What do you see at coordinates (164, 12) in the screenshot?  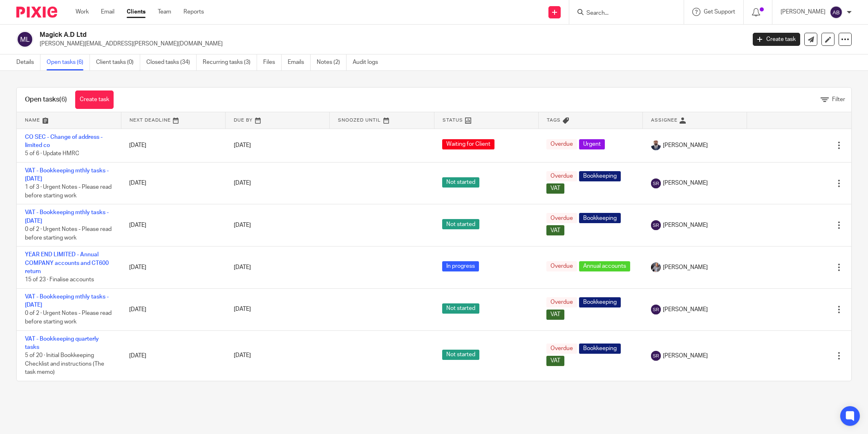 I see `a: Team` at bounding box center [164, 12].